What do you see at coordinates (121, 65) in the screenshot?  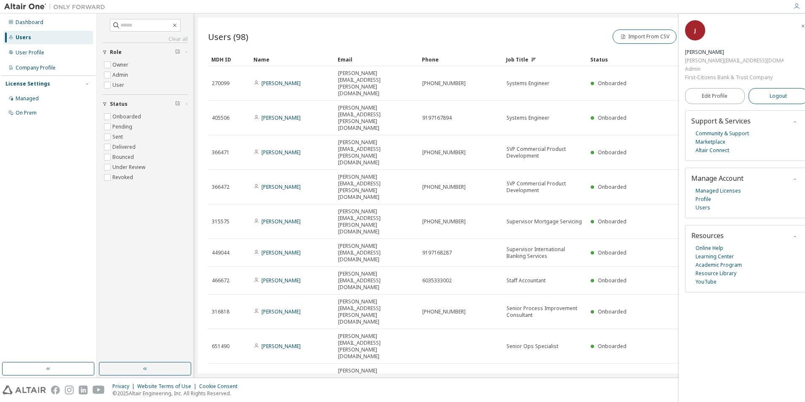 I see `label: Owner` at bounding box center [121, 65].